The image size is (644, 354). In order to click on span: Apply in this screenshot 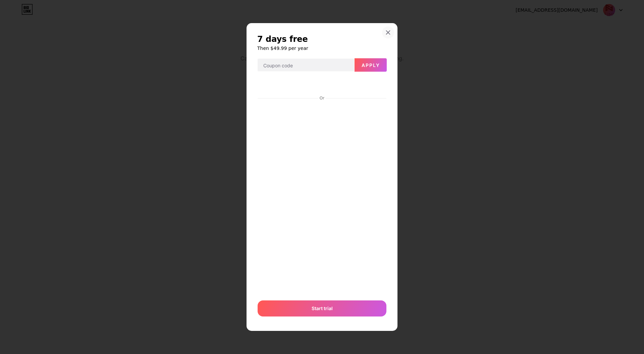, I will do `click(371, 65)`.